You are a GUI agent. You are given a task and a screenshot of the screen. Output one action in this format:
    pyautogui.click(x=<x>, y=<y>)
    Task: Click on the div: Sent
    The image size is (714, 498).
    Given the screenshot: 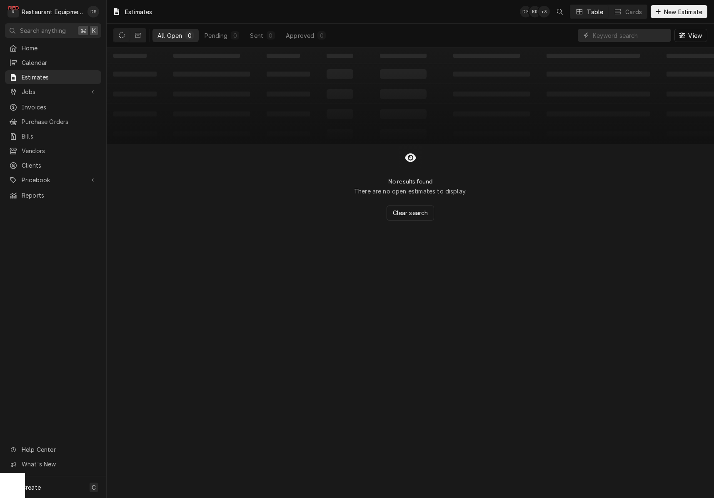 What is the action you would take?
    pyautogui.click(x=256, y=35)
    